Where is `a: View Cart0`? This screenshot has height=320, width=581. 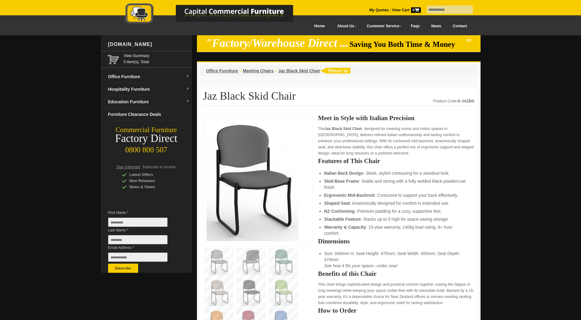 a: View Cart0 is located at coordinates (406, 10).